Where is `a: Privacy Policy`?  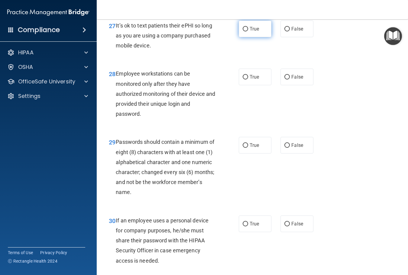 a: Privacy Policy is located at coordinates (54, 253).